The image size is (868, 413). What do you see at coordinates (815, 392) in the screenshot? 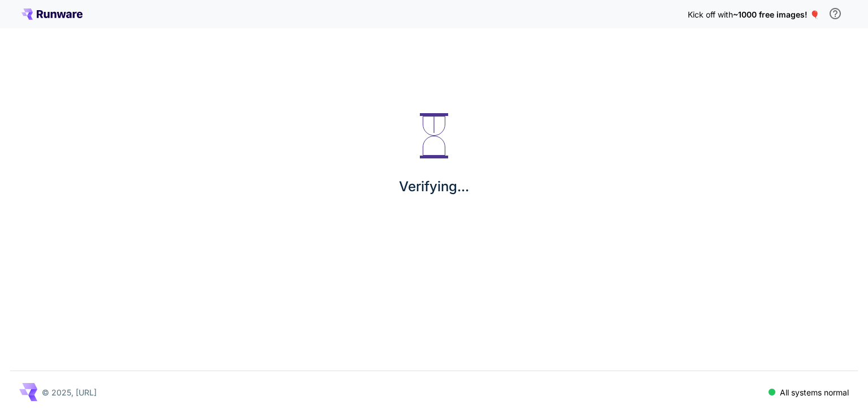
I see `p: All systems normal` at bounding box center [815, 392].